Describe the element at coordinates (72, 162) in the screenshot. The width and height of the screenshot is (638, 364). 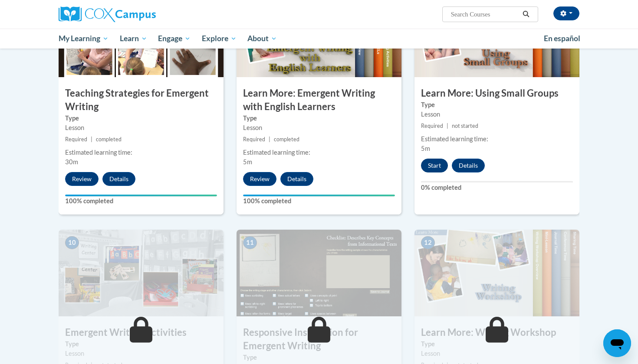
I see `span: 30m` at that location.